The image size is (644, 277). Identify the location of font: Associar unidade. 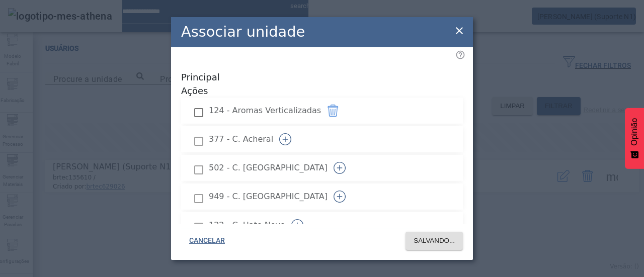
(243, 32).